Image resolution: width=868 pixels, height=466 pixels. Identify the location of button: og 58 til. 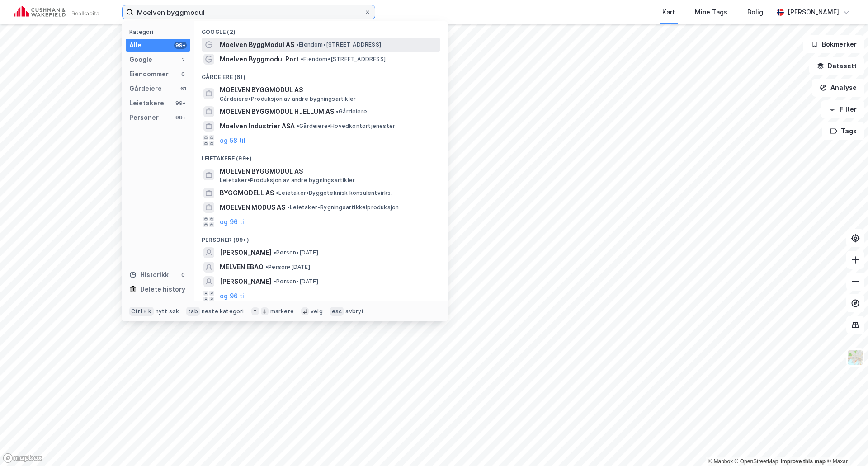
(233, 141).